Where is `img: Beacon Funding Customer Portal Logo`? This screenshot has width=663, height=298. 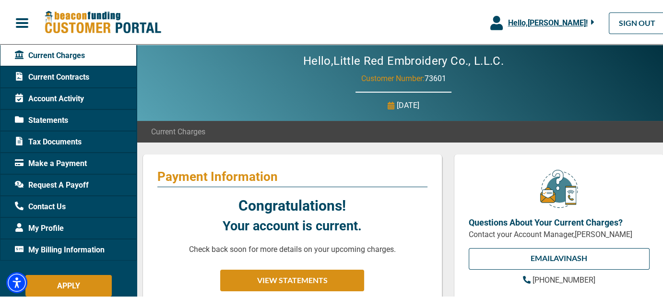
img: Beacon Funding Customer Portal Logo is located at coordinates (103, 21).